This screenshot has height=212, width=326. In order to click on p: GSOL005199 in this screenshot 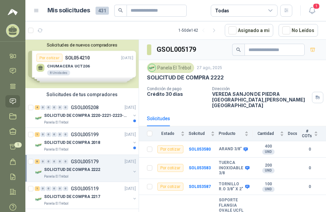, I will do `click(85, 135)`.